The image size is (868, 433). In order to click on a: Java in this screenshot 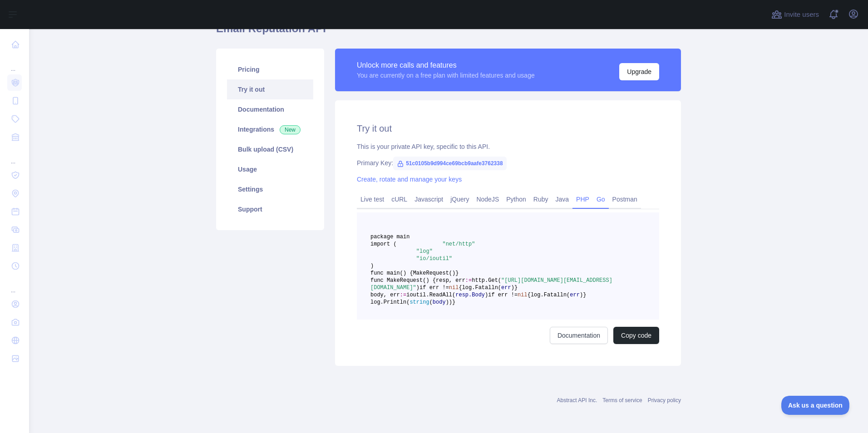, I will do `click(562, 199)`.